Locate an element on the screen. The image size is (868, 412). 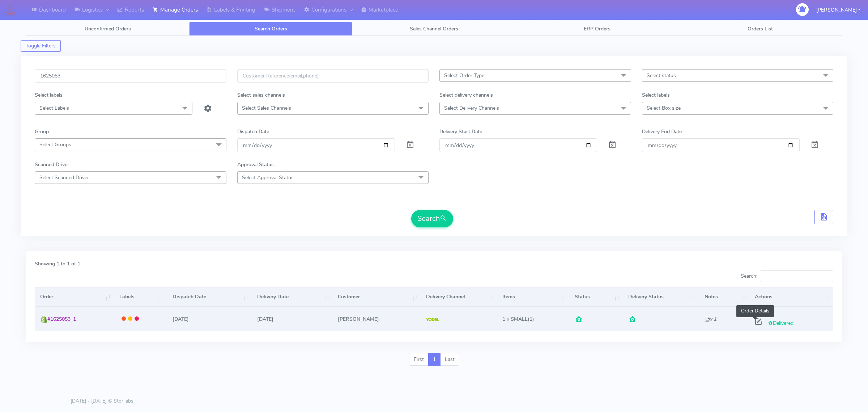
a: 1 is located at coordinates (435, 359).